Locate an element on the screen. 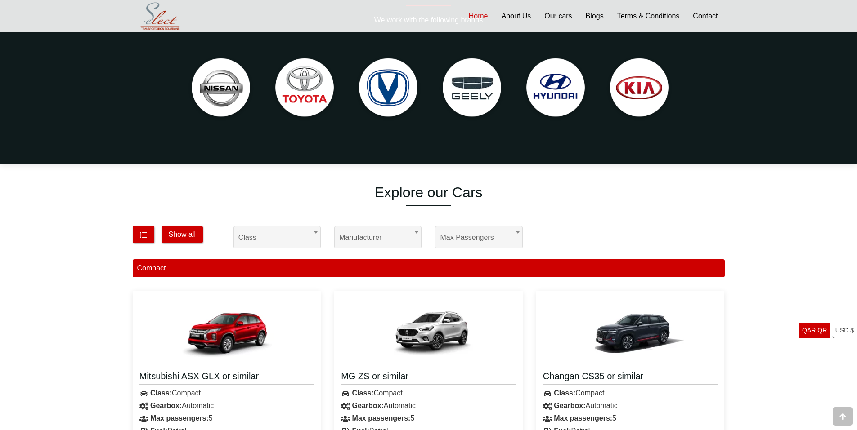 The width and height of the screenshot is (857, 430). button: Show all is located at coordinates (182, 235).